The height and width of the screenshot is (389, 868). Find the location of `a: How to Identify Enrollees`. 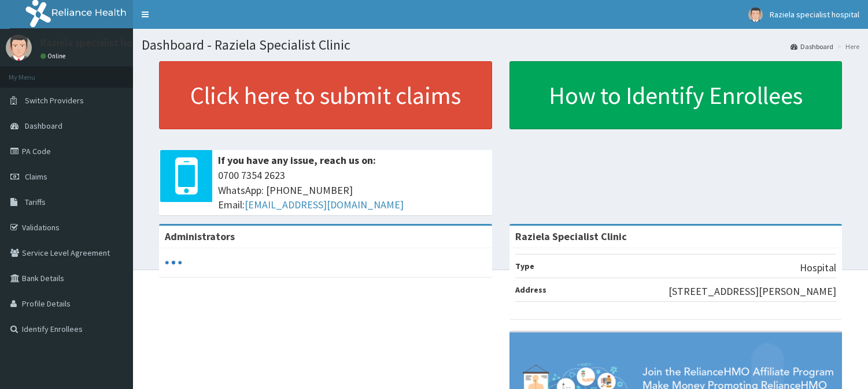

a: How to Identify Enrollees is located at coordinates (676, 95).